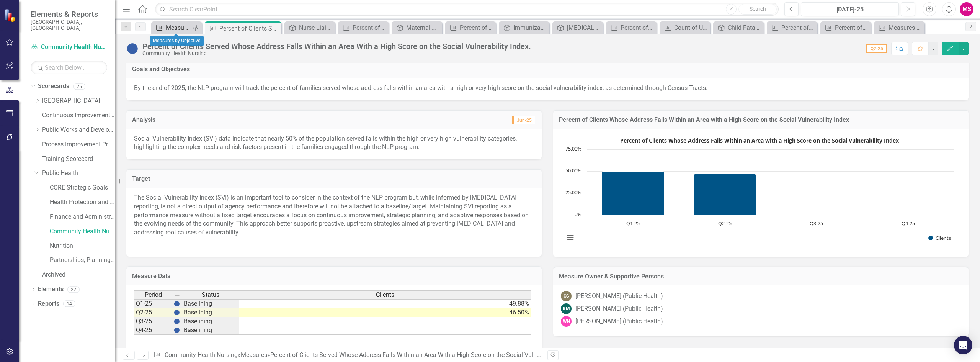 The height and width of the screenshot is (362, 980). Describe the element at coordinates (738, 27) in the screenshot. I see `a: Child Fatality` at that location.